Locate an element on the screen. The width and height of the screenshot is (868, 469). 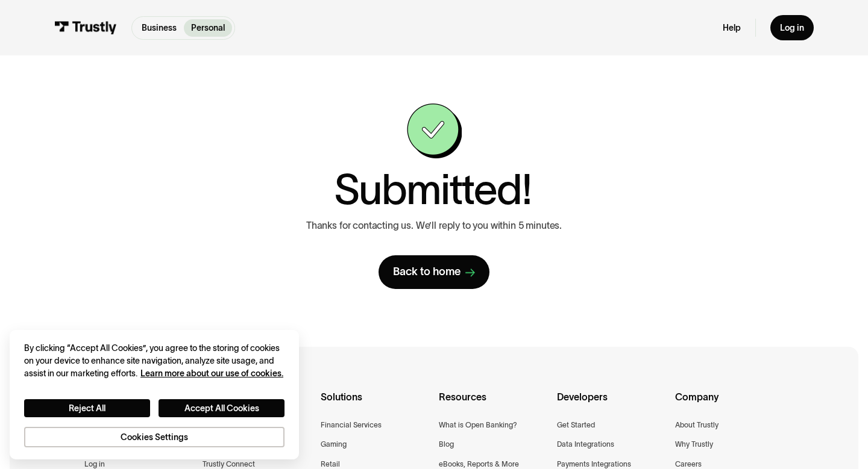
a: Personal is located at coordinates (208, 28).